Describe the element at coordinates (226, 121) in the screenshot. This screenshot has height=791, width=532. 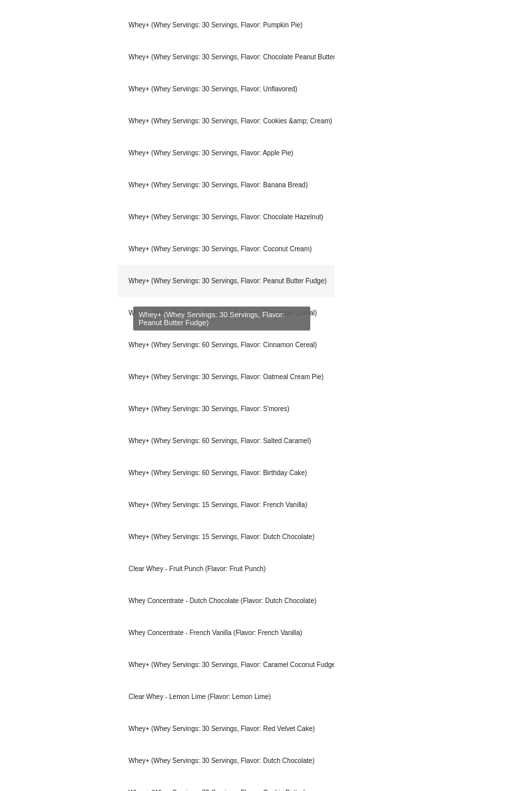
I see `div: Whey+ (Whey Servings: 30 Servings, Flavor: Cookies &amp; Cream)` at that location.